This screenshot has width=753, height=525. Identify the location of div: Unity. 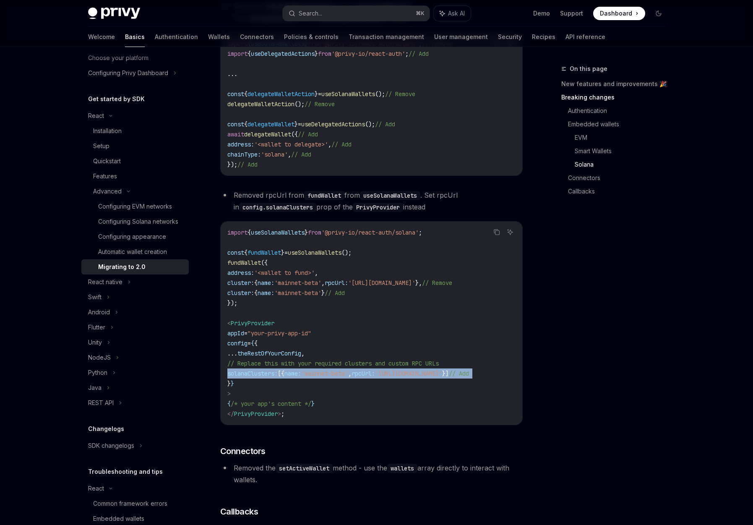
(95, 342).